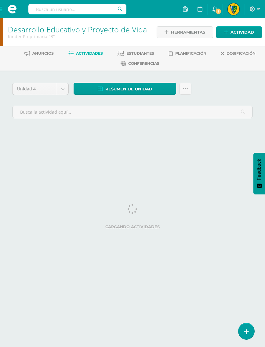 The image size is (265, 347). Describe the element at coordinates (77, 9) in the screenshot. I see `input: Busca un usuario...` at that location.